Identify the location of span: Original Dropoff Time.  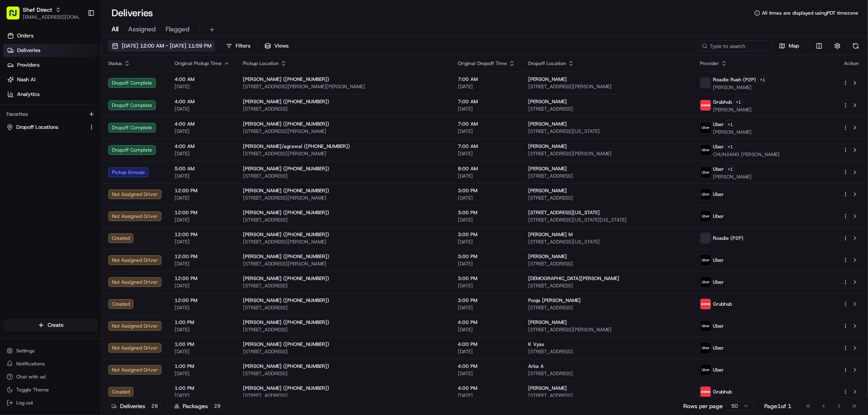
(482, 63).